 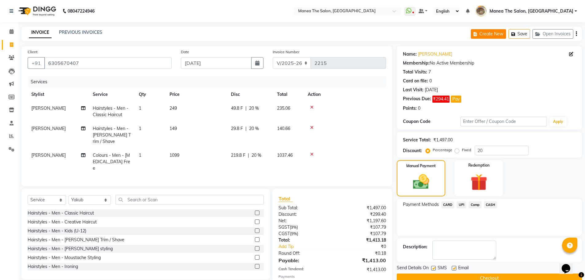 What do you see at coordinates (57, 230) in the screenshot?
I see `div: Hairstyles - Men - Kids (U-12)` at bounding box center [57, 230].